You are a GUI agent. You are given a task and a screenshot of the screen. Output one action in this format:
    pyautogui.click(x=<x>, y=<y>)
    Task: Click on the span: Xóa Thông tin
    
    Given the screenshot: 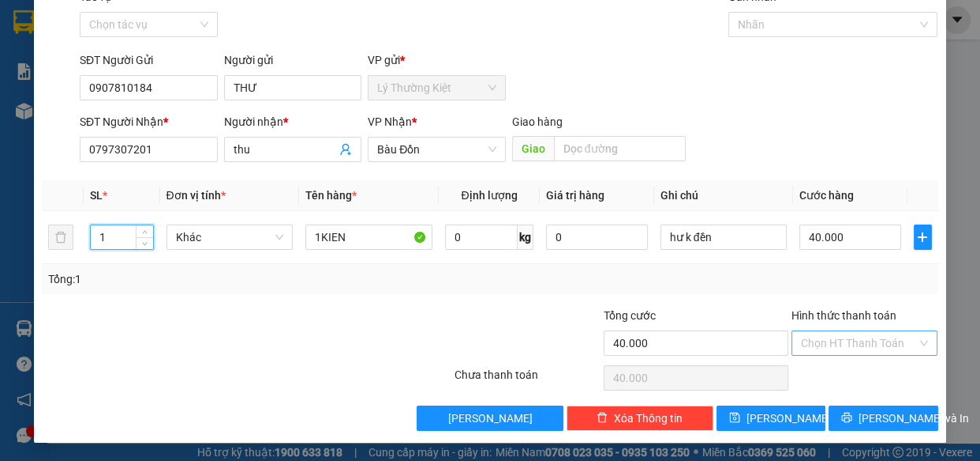 What is the action you would take?
    pyautogui.click(x=648, y=418)
    